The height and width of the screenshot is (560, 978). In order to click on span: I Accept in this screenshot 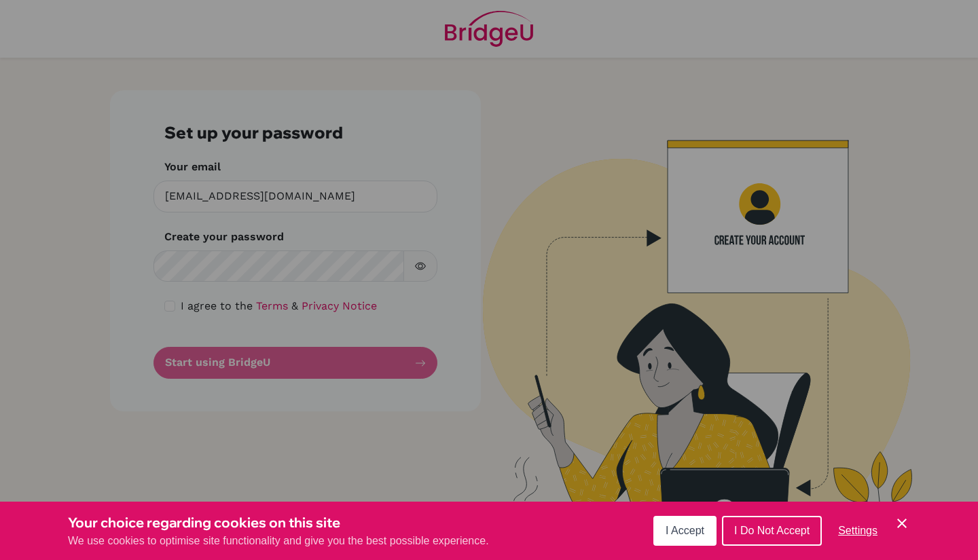, I will do `click(685, 530)`.